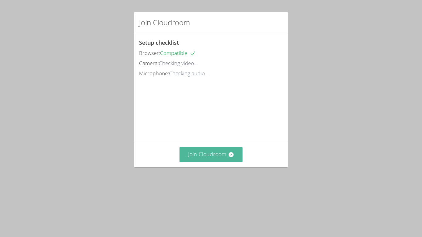  What do you see at coordinates (178, 53) in the screenshot?
I see `span: Compatible` at bounding box center [178, 53].